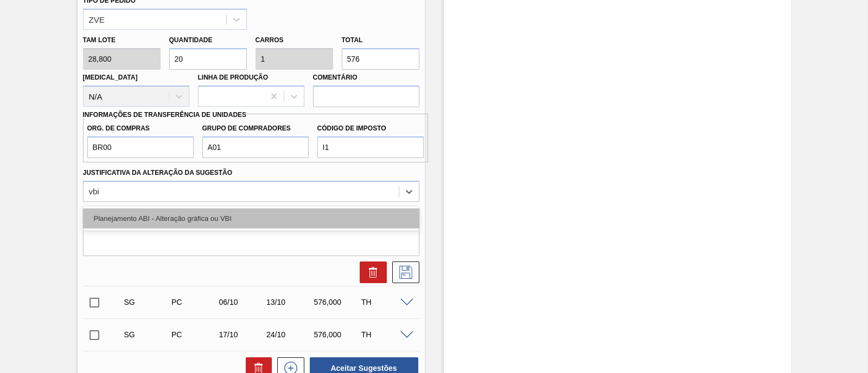 The image size is (868, 373). I want to click on label: Grupo de Compradores, so click(256, 128).